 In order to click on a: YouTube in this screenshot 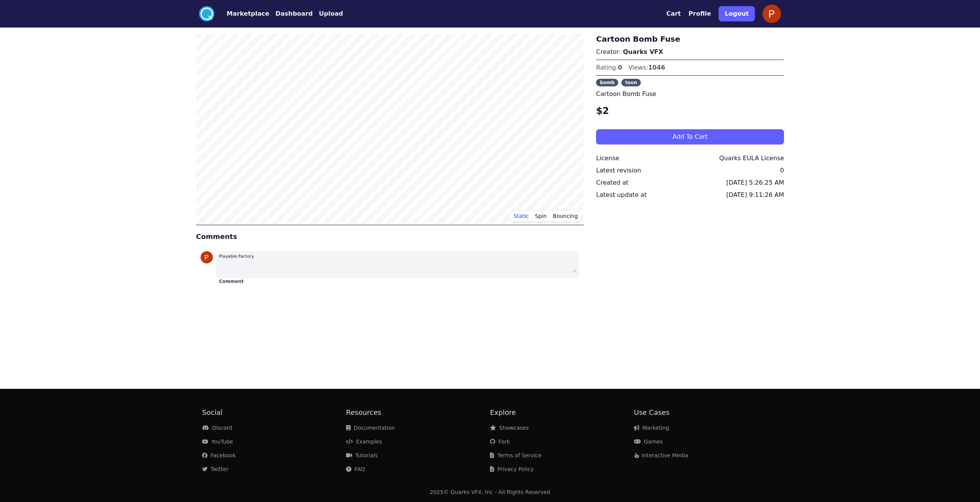, I will do `click(217, 442)`.